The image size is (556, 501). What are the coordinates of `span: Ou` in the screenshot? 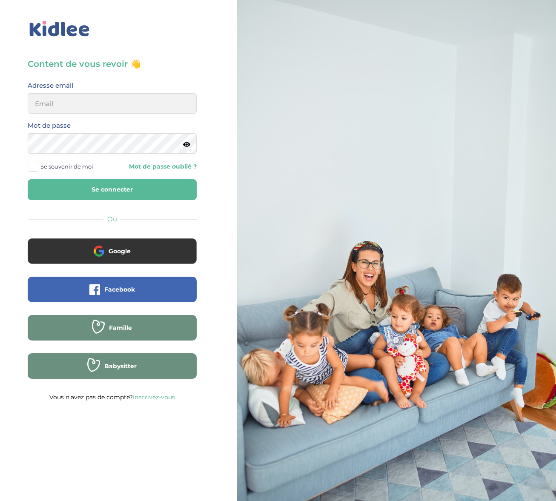 It's located at (112, 219).